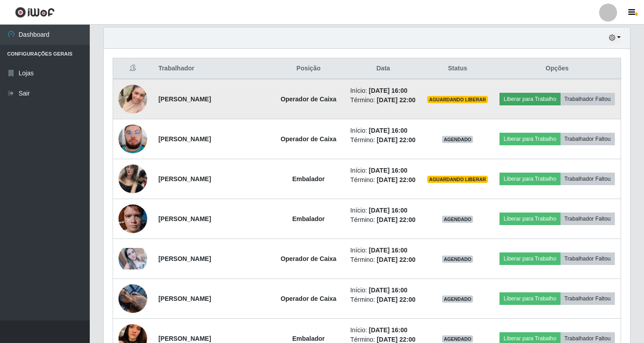 The image size is (644, 343). Describe the element at coordinates (133, 178) in the screenshot. I see `img: 1628262185809.jpeg` at that location.